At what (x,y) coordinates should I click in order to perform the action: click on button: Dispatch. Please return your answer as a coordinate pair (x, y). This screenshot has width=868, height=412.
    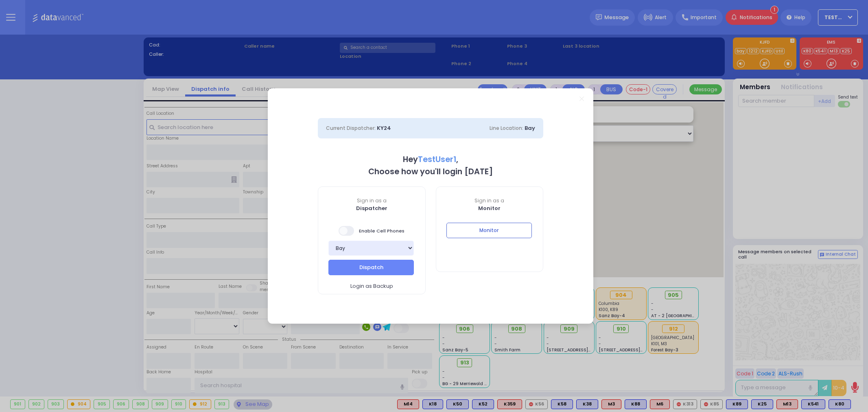
    Looking at the image, I should click on (371, 268).